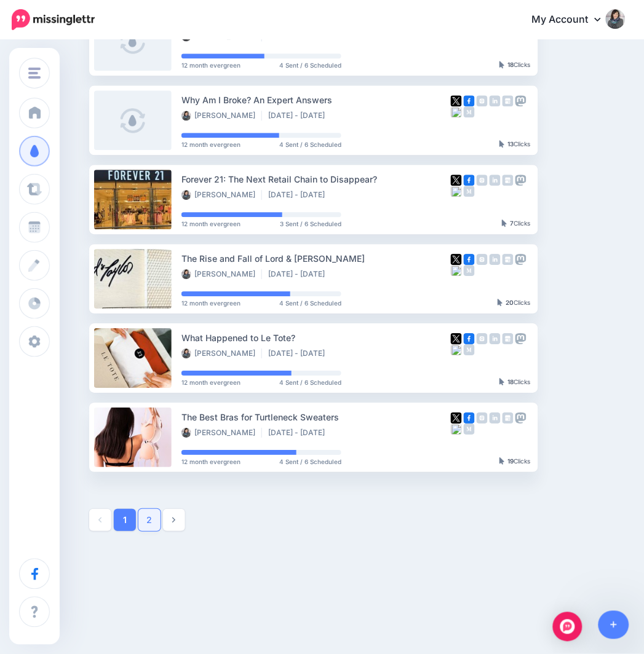  What do you see at coordinates (149, 520) in the screenshot?
I see `a: 2` at bounding box center [149, 520].